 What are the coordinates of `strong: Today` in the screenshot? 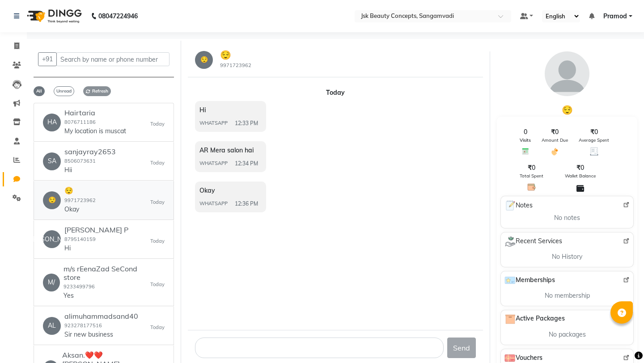 It's located at (336, 92).